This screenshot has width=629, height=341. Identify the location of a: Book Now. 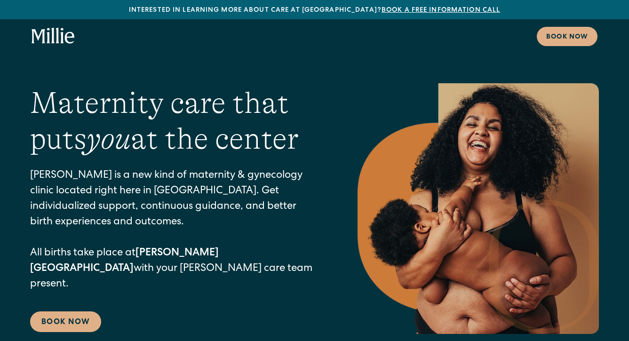
(65, 322).